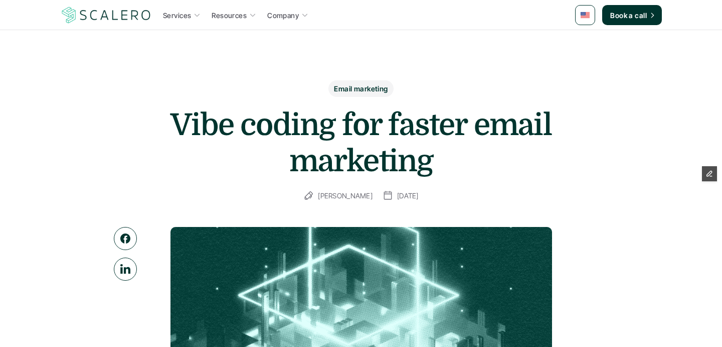  What do you see at coordinates (632, 15) in the screenshot?
I see `a: Book a call` at bounding box center [632, 15].